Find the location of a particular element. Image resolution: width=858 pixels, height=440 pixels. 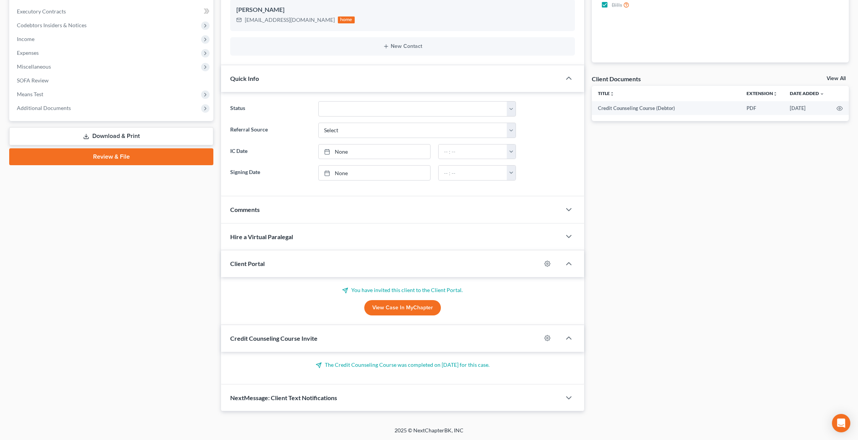

p: You have invited this client to the Client Portal. is located at coordinates (403, 290).